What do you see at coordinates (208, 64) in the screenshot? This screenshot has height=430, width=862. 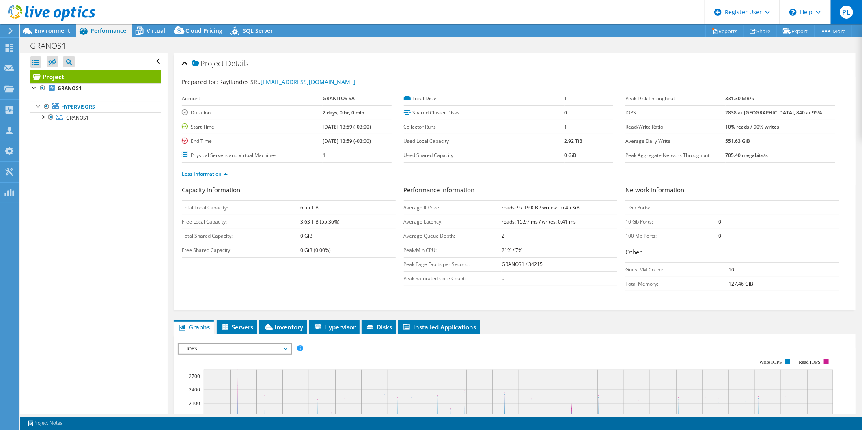 I see `span: Project` at bounding box center [208, 64].